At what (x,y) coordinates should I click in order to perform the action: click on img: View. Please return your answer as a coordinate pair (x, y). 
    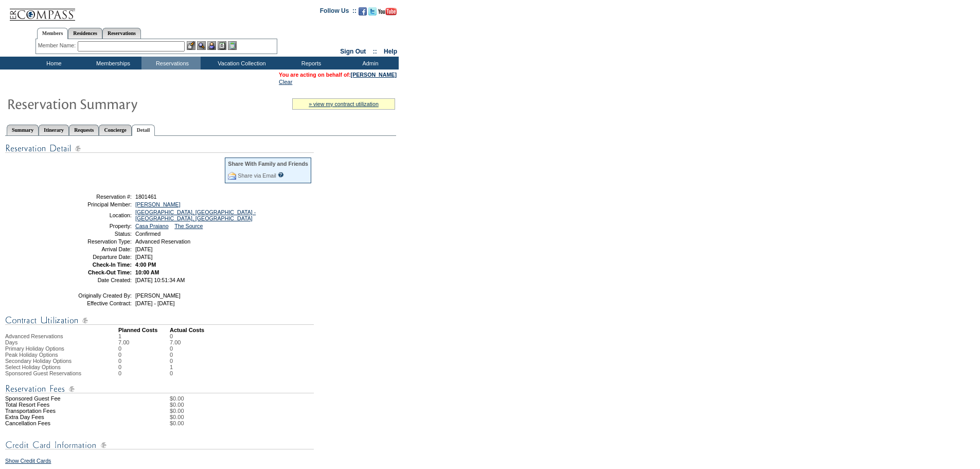
    Looking at the image, I should click on (201, 45).